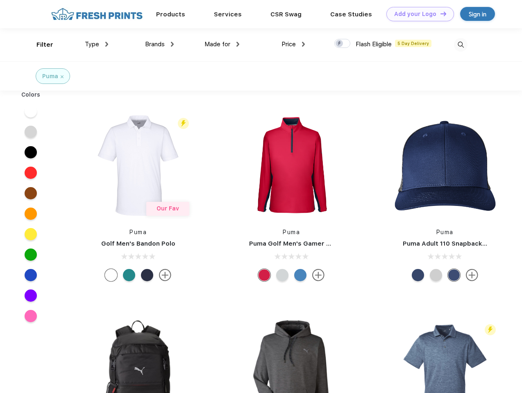 The height and width of the screenshot is (393, 522). I want to click on img: DT, so click(443, 14).